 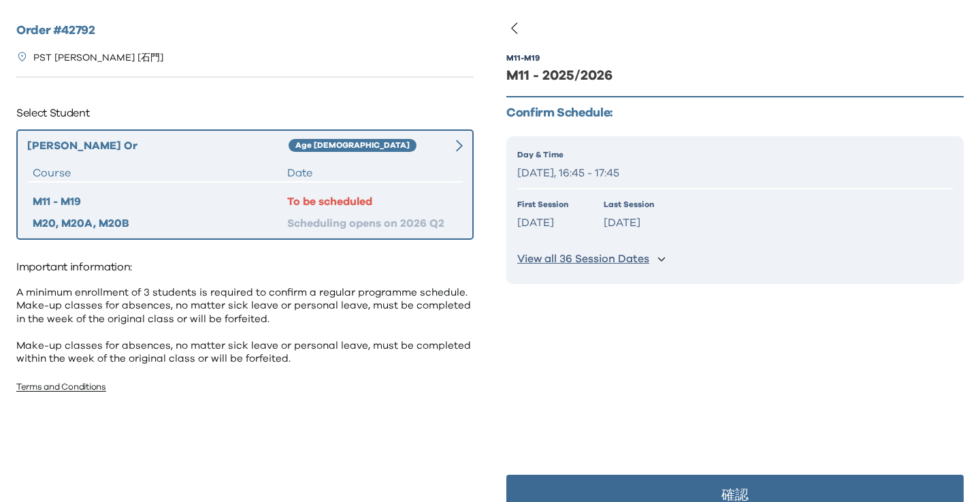 What do you see at coordinates (245, 113) in the screenshot?
I see `p: Select Student` at bounding box center [245, 113].